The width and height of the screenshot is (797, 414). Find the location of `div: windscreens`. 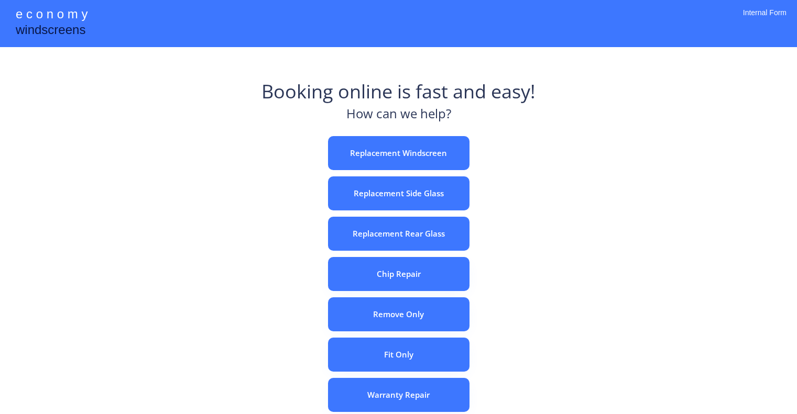

div: windscreens is located at coordinates (50, 31).